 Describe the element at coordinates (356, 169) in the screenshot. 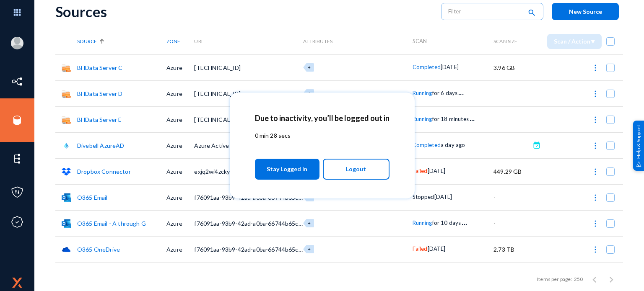

I see `span: Logout` at that location.